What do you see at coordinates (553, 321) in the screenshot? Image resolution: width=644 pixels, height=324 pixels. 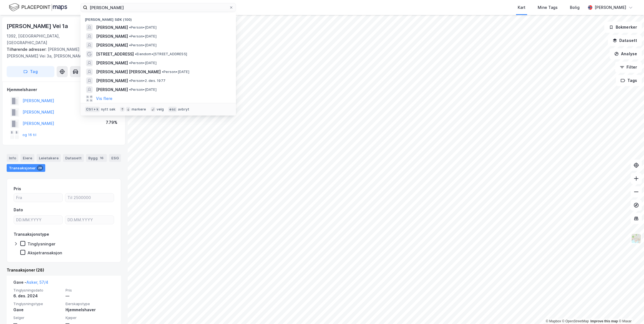 I see `a: Mapbox` at bounding box center [553, 321].